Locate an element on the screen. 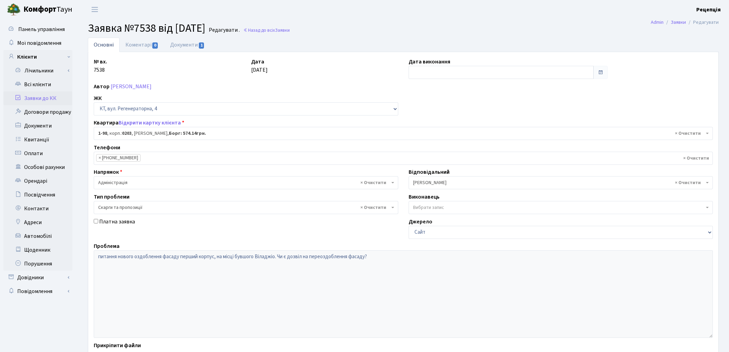  label: Дата is located at coordinates (258, 62).